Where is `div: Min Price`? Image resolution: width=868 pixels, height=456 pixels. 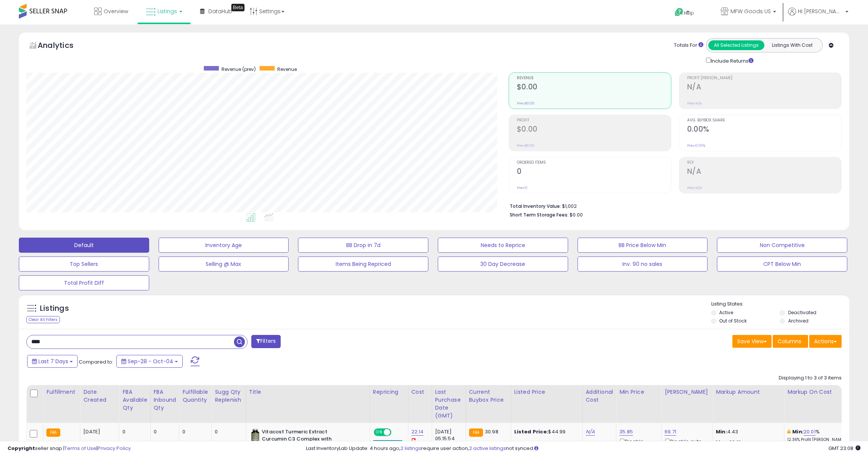
div: Min Price is located at coordinates (638, 392).